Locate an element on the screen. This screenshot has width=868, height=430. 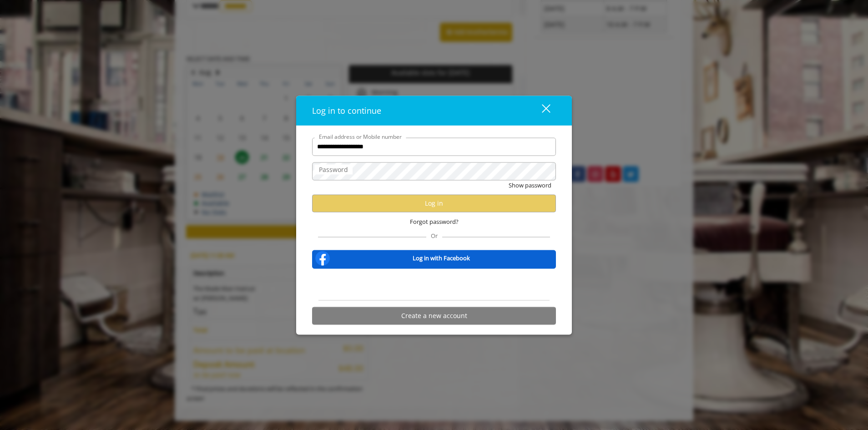
span: Forgot password? is located at coordinates (434, 221).